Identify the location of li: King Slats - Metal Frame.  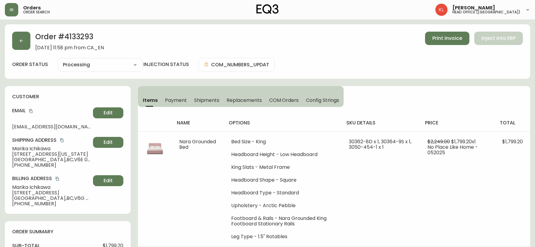
(282, 167).